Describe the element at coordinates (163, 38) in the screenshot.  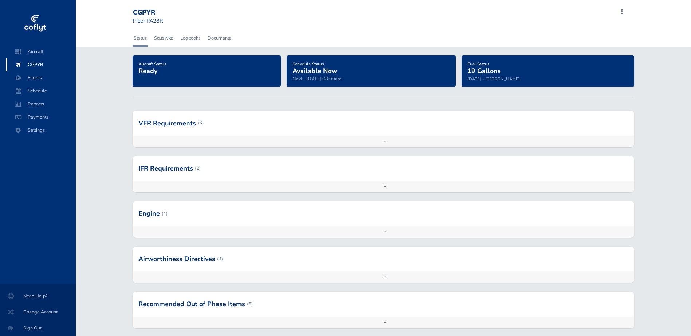
I see `a: Squawks` at that location.